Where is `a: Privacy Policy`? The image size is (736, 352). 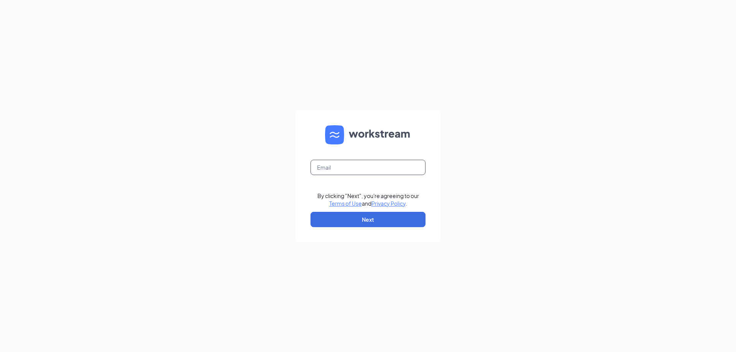 a: Privacy Policy is located at coordinates (388, 204).